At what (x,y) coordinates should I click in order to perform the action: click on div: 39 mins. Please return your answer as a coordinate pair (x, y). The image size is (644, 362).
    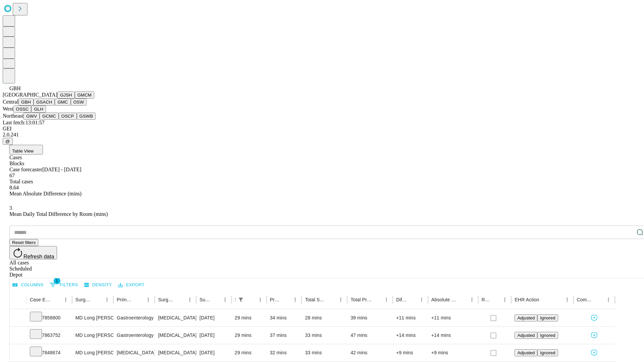
    Looking at the image, I should click on (370, 318).